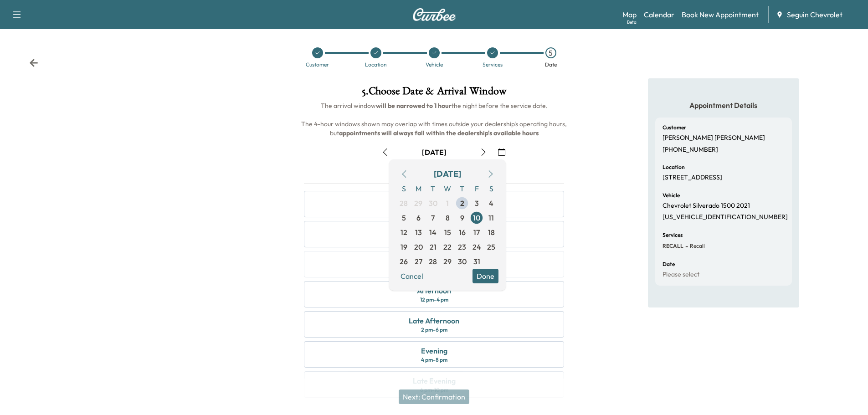 The image size is (868, 415). What do you see at coordinates (551, 64) in the screenshot?
I see `div: Date` at bounding box center [551, 64].